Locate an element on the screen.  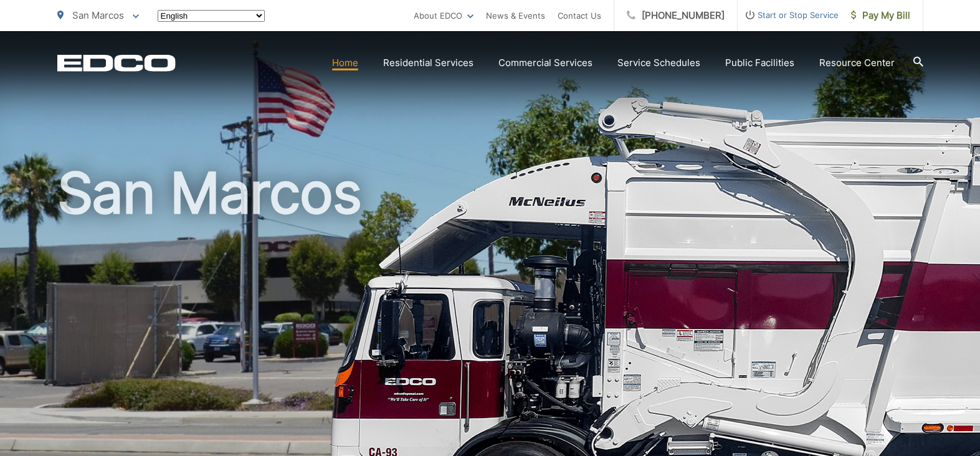
span: San Marcos is located at coordinates (98, 15).